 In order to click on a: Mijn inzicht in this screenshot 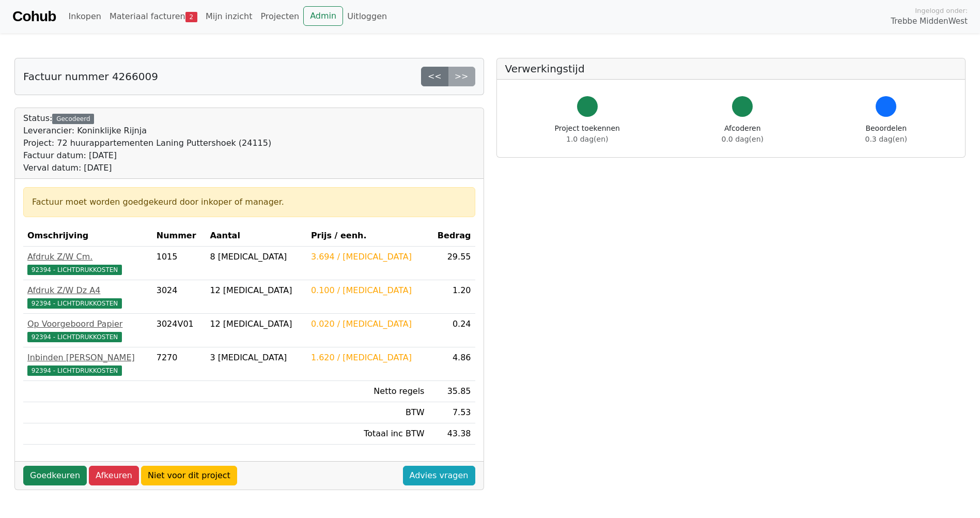, I will do `click(229, 17)`.